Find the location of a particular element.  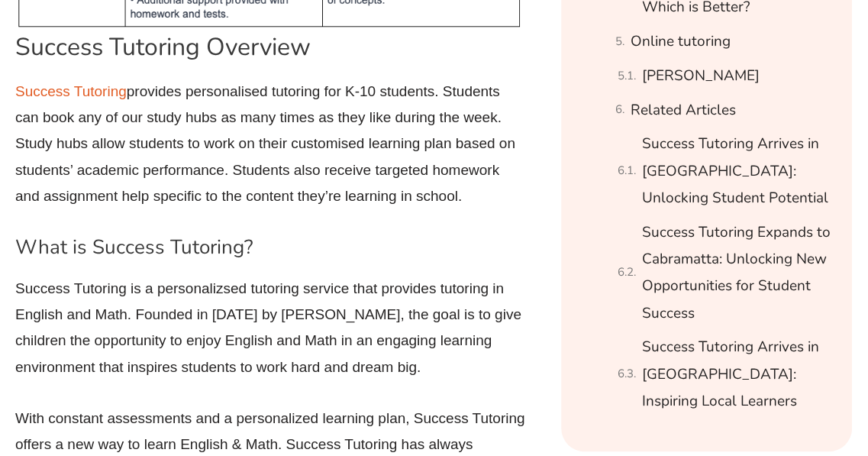

a: Related Articles is located at coordinates (683, 110).